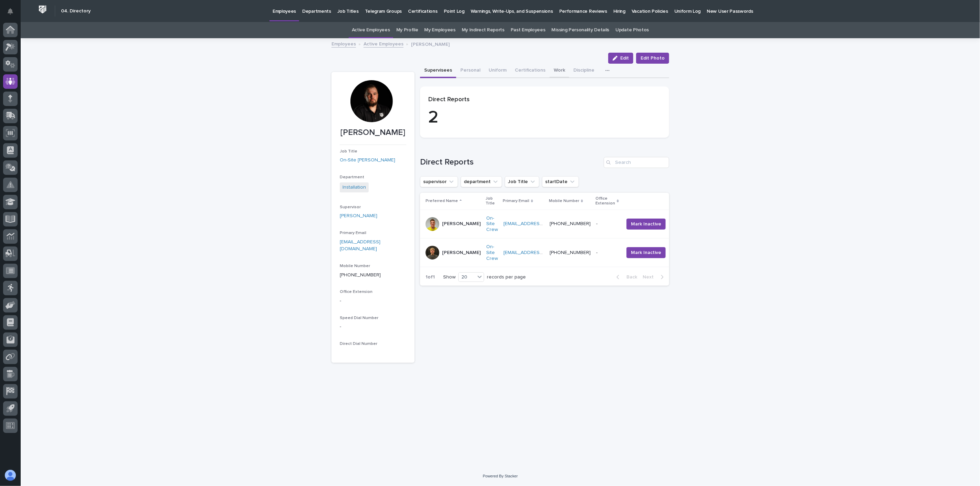 The width and height of the screenshot is (980, 486). I want to click on p: Direct Reports, so click(545, 99).